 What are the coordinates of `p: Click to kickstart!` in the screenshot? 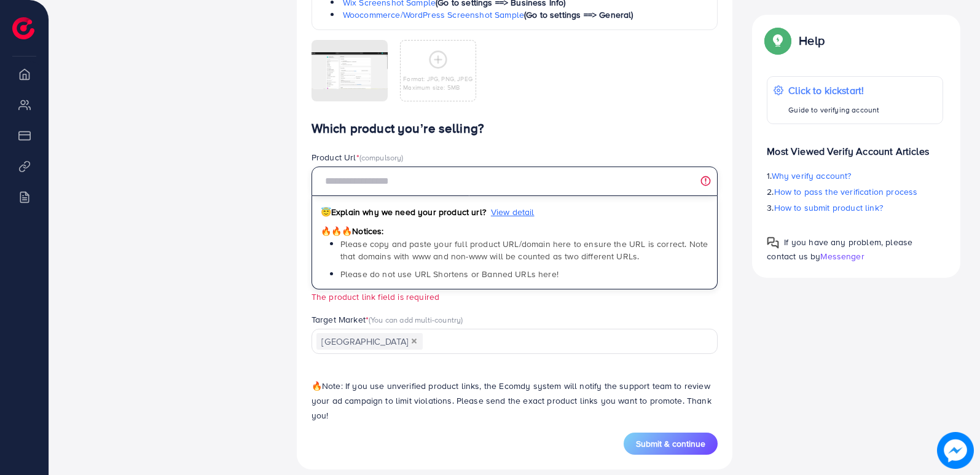 It's located at (834, 90).